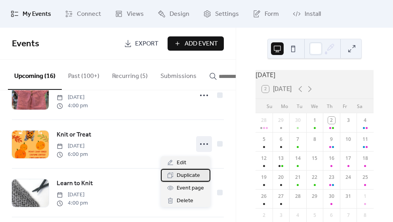 The width and height of the screenshot is (393, 222). What do you see at coordinates (331, 158) in the screenshot?
I see `div: 16` at bounding box center [331, 158].